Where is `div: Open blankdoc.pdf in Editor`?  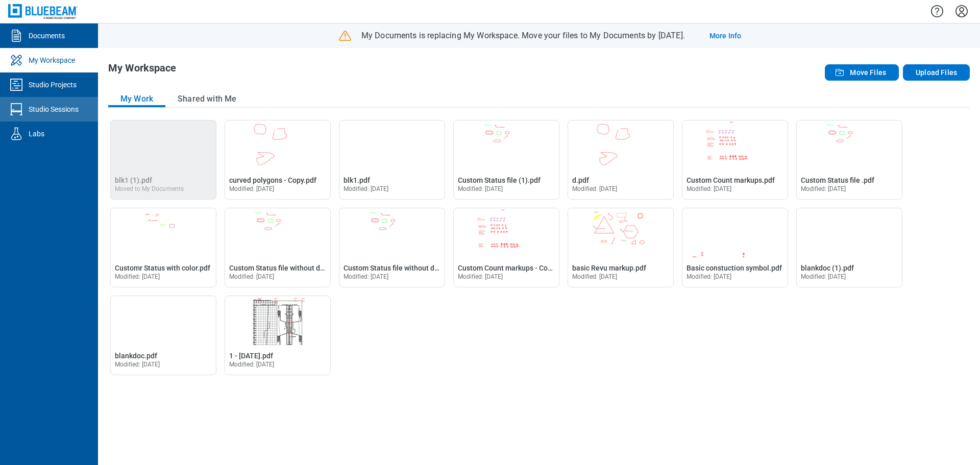
div: Open blankdoc.pdf in Editor is located at coordinates (164, 336).